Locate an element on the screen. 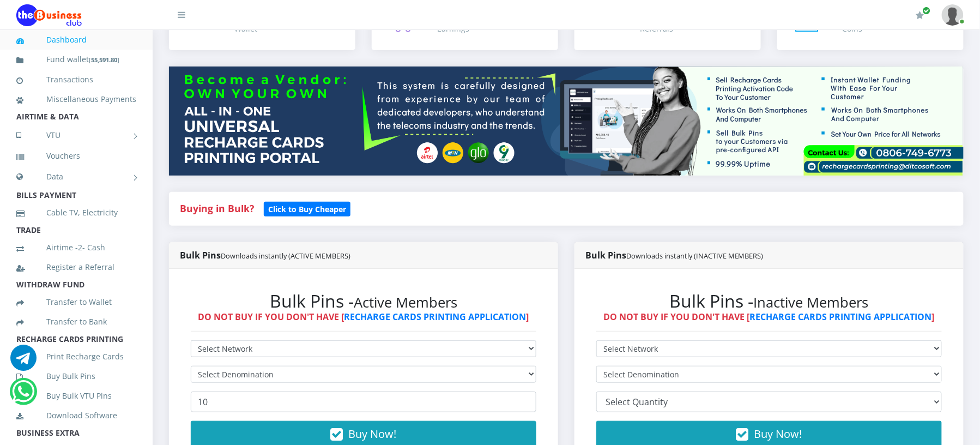 This screenshot has height=445, width=980. a: Data is located at coordinates (76, 177).